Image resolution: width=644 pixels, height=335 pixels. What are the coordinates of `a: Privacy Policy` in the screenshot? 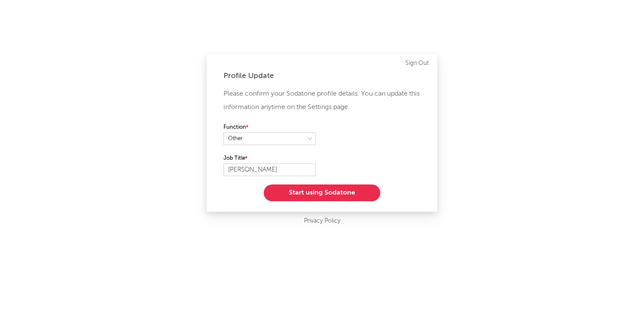 It's located at (322, 221).